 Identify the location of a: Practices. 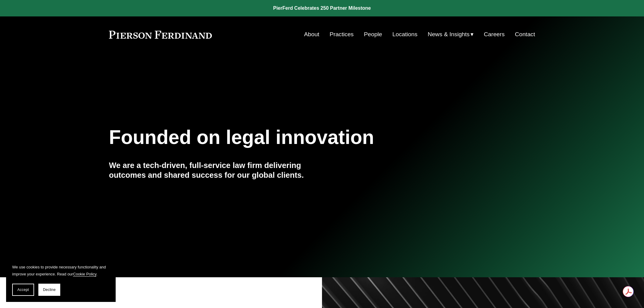
(341, 34).